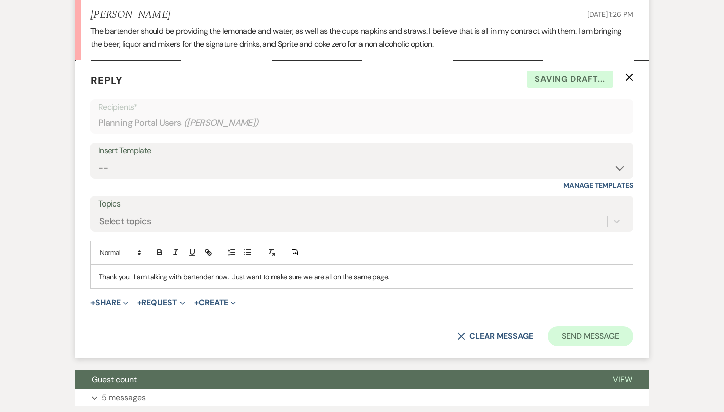 This screenshot has width=724, height=412. What do you see at coordinates (362, 398) in the screenshot?
I see `button: 5 messages` at bounding box center [362, 398].